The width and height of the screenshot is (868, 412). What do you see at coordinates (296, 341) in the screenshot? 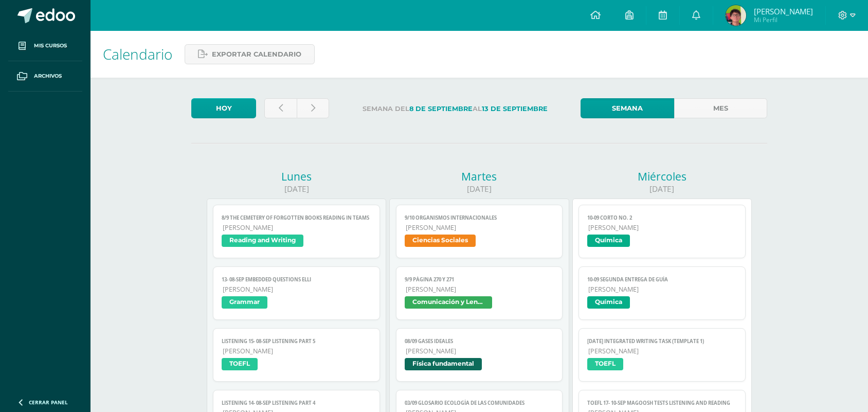
I see `span: LISTENING 15- 08-sep Listening part 5` at bounding box center [296, 341].